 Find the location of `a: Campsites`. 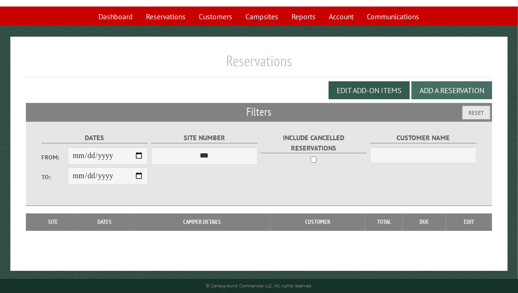

a: Campsites is located at coordinates (262, 16).